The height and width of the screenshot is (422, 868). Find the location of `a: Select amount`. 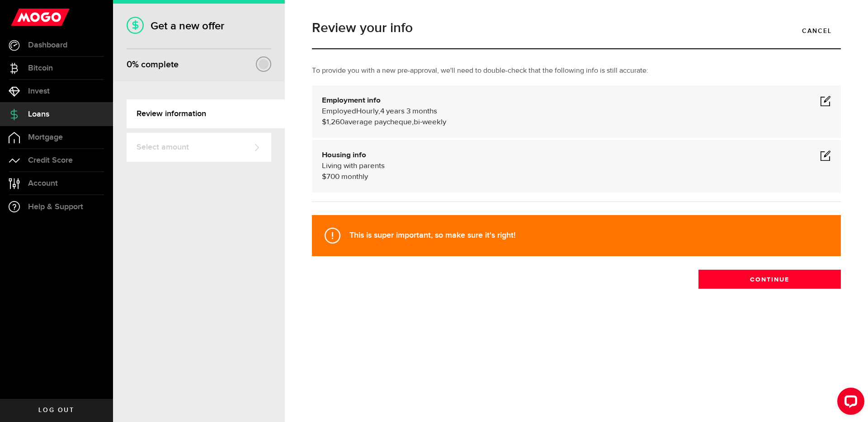

a: Select amount is located at coordinates (199, 147).